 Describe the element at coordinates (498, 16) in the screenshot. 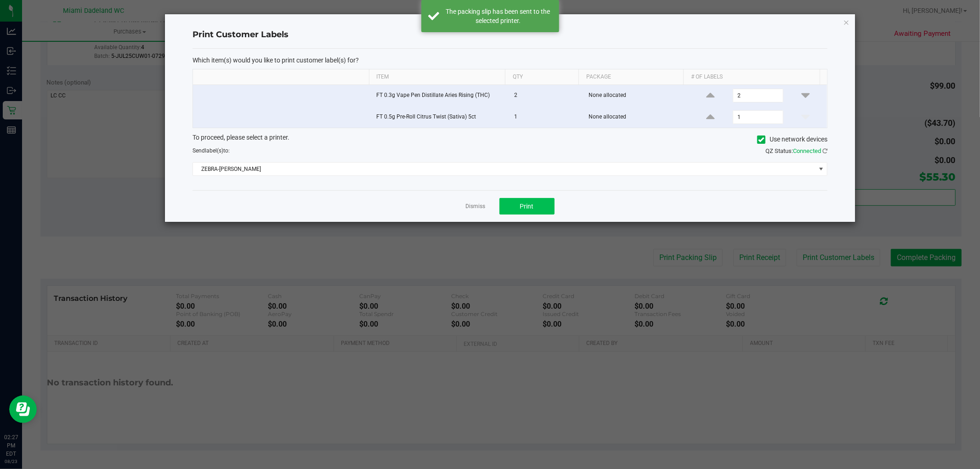

I see `div: The packing slip has been sent to the selected printer.` at that location.